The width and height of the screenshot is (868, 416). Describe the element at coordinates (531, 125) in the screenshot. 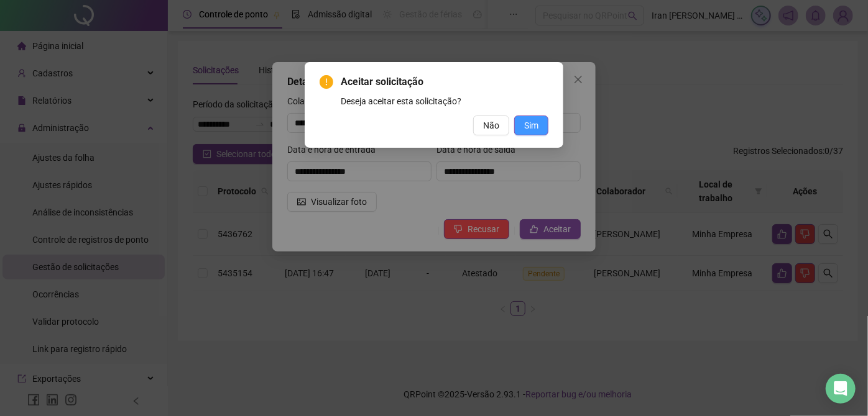

I see `span: Sim` at that location.